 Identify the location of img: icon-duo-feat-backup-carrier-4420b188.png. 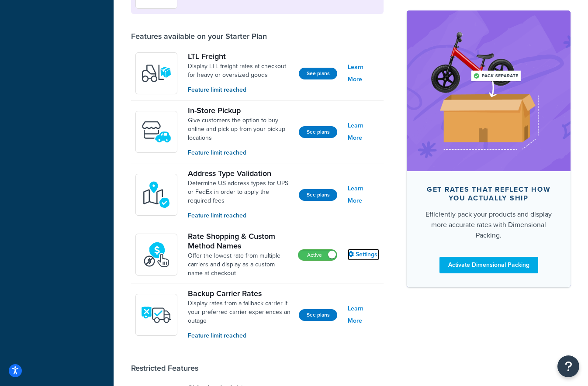
(156, 315).